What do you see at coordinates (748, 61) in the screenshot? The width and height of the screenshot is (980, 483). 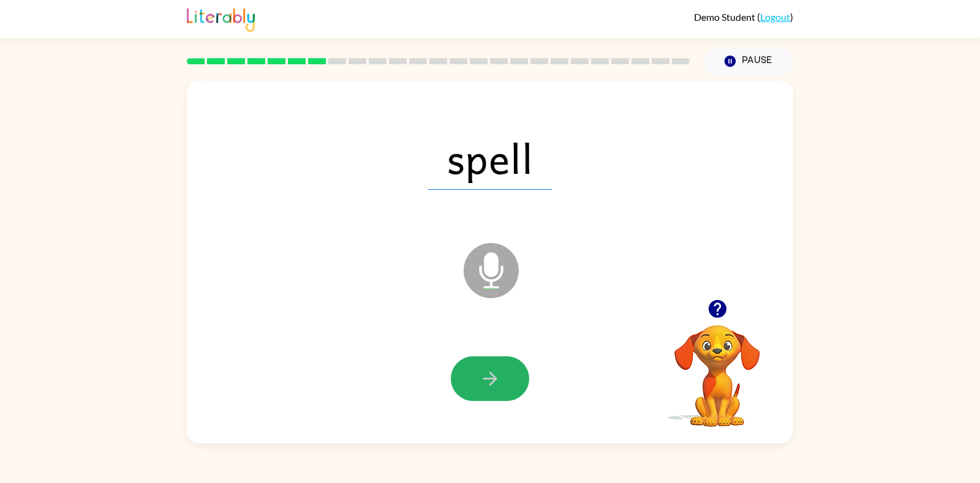 I see `button: Pause` at bounding box center [748, 61].